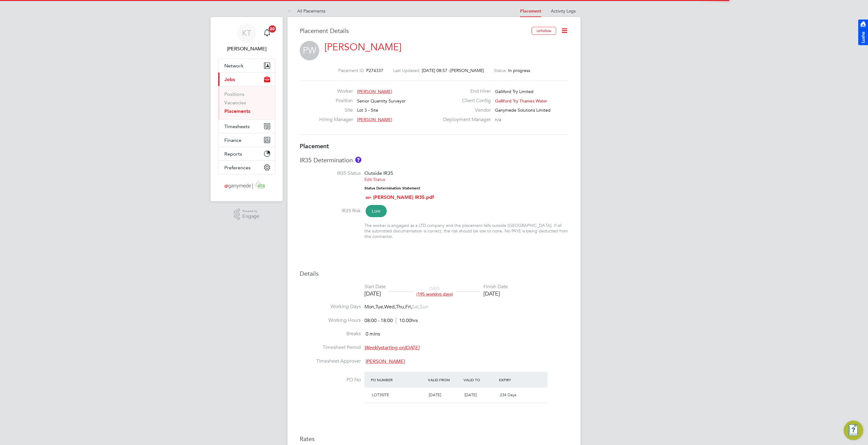 The height and width of the screenshot is (445, 868). What do you see at coordinates (330, 211) in the screenshot?
I see `label: IR35 Risk` at bounding box center [330, 211].